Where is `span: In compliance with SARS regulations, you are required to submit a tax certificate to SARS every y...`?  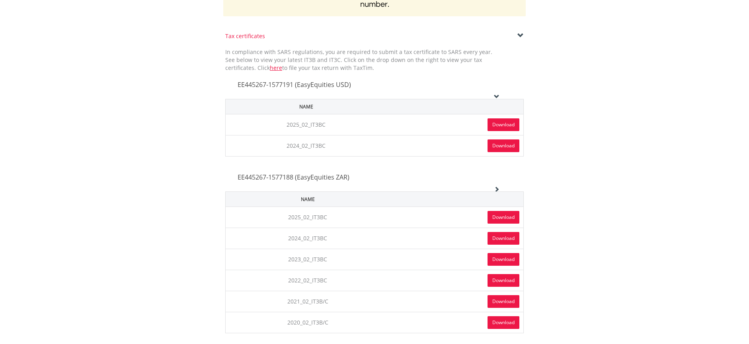 span: In compliance with SARS regulations, you are required to submit a tax certificate to SARS every y... is located at coordinates (358, 60).